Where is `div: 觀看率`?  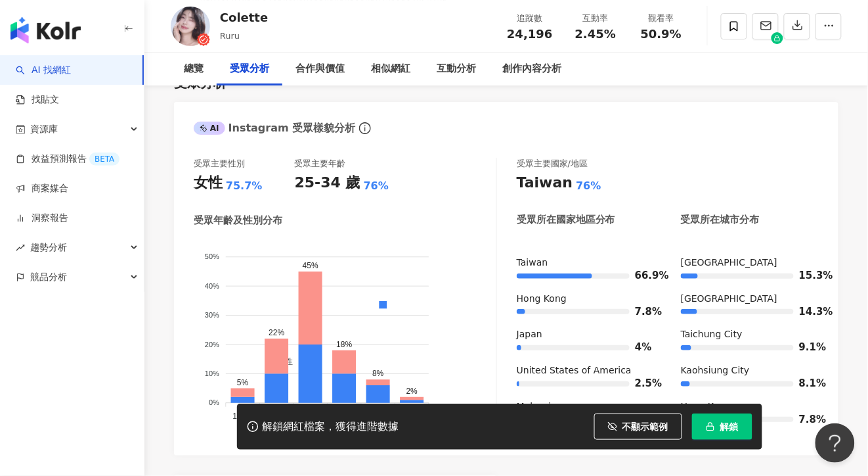
div: 觀看率 is located at coordinates (661, 19).